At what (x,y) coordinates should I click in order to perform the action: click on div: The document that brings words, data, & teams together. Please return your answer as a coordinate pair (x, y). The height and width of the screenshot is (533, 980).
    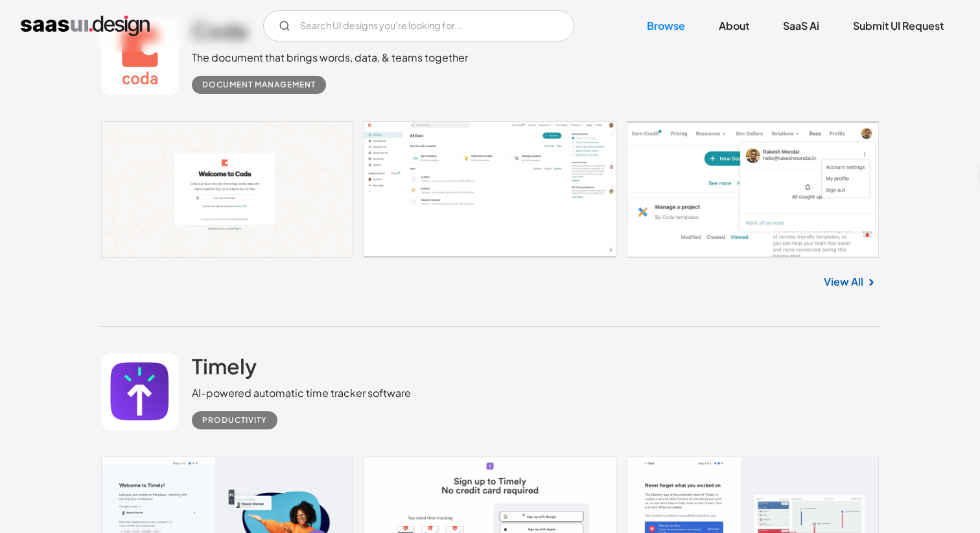
    Looking at the image, I should click on (330, 58).